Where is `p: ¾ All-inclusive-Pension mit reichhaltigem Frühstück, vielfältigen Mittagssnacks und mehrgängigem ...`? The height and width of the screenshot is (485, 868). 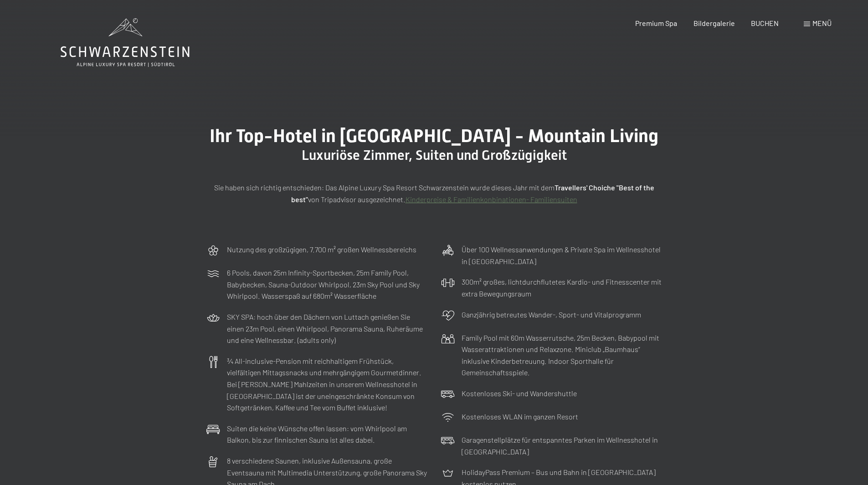 p: ¾ All-inclusive-Pension mit reichhaltigem Frühstück, vielfältigen Mittagssnacks und mehrgängigem ... is located at coordinates (327, 384).